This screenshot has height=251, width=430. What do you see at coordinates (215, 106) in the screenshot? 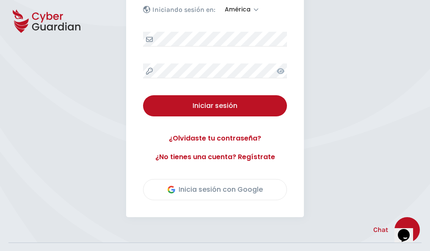
I see `div: Iniciar sesión` at bounding box center [215, 106].